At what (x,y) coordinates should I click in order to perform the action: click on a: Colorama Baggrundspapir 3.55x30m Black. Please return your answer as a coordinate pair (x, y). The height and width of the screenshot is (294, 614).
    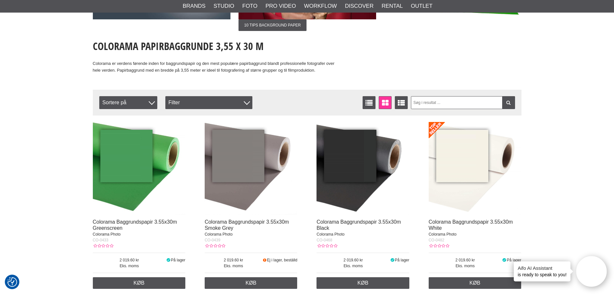
    Looking at the image, I should click on (359, 225).